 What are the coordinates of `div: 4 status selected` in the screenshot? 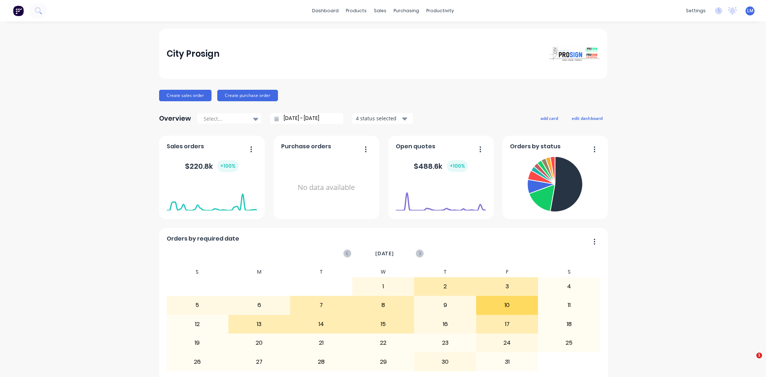 It's located at (379, 118).